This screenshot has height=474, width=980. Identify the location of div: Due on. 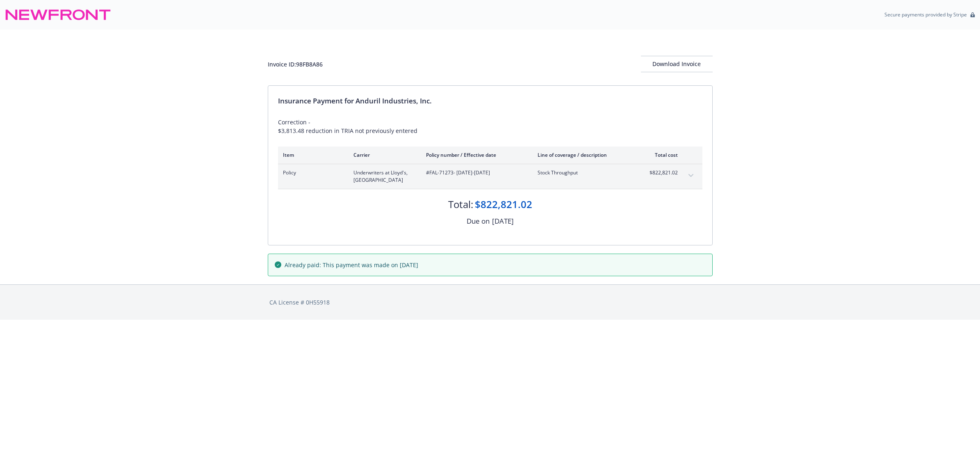
(479, 221).